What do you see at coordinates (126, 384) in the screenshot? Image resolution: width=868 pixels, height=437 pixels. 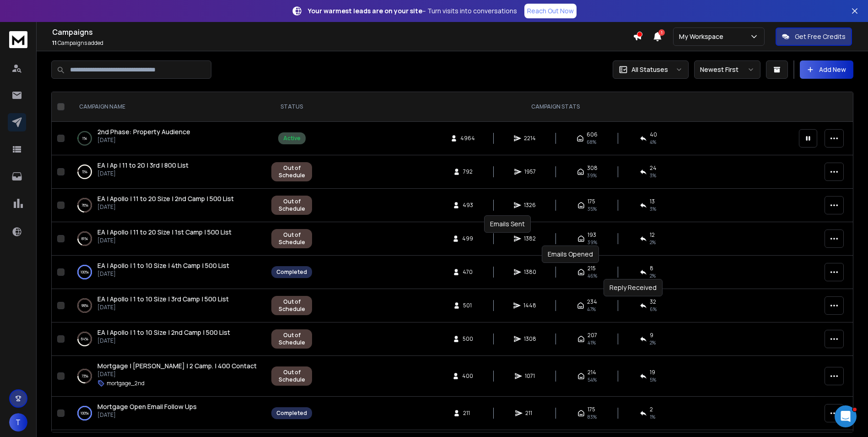 I see `p: mortgage_2nd` at bounding box center [126, 384].